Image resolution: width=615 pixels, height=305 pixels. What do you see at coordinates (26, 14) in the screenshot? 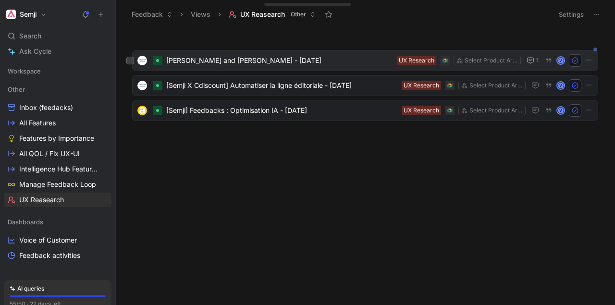
I see `button: SemjiSemji` at bounding box center [26, 14].